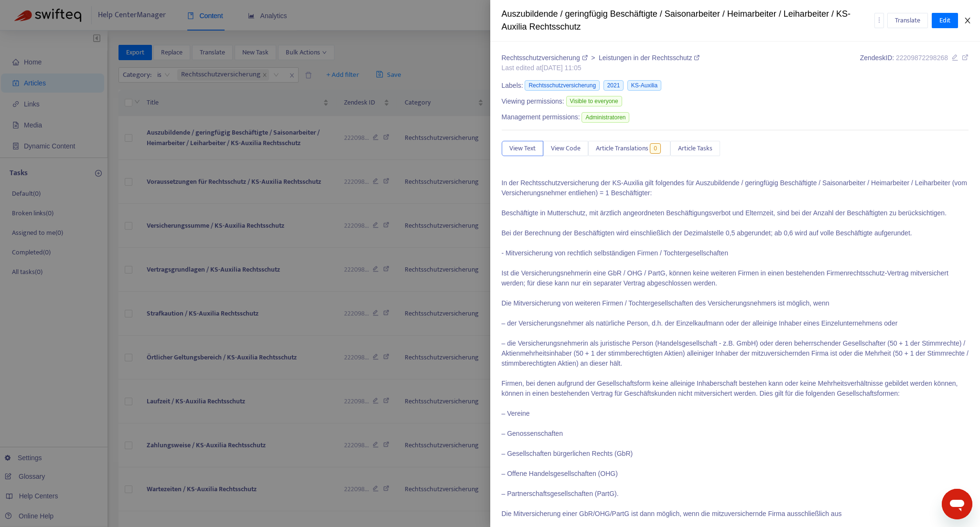  I want to click on span: KS-Auxilia, so click(644, 86).